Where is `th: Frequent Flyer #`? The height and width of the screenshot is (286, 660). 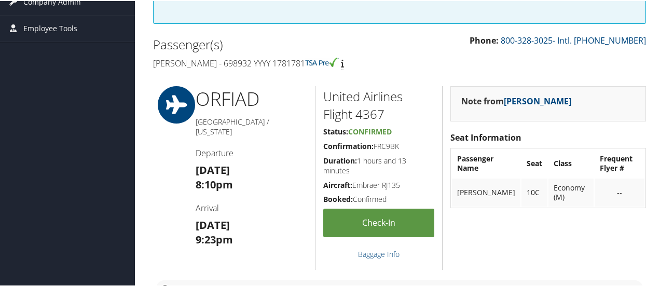 th: Frequent Flyer # is located at coordinates (619, 162).